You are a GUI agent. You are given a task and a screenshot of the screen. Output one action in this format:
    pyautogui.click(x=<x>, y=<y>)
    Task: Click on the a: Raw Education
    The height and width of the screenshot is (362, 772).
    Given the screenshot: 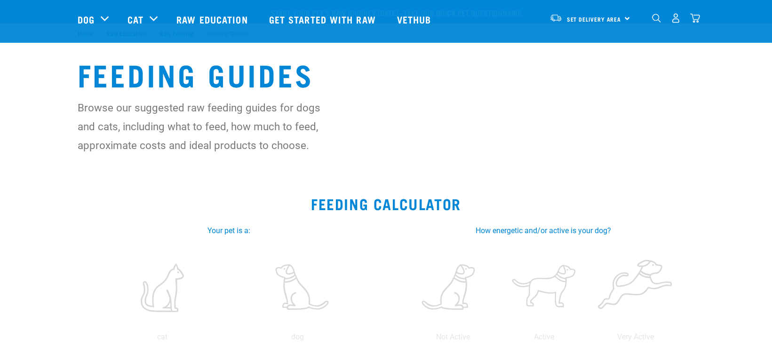 What is the action you would take?
    pyautogui.click(x=213, y=19)
    